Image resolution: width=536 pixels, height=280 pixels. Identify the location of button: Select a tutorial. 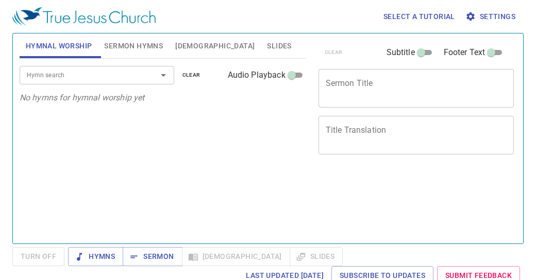
(419, 16).